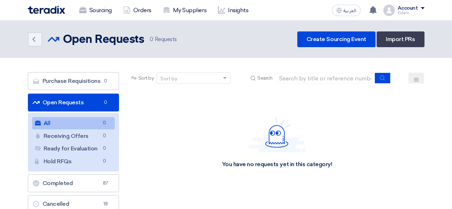 The width and height of the screenshot is (452, 209). Describe the element at coordinates (400, 39) in the screenshot. I see `a: Import PRs` at that location.